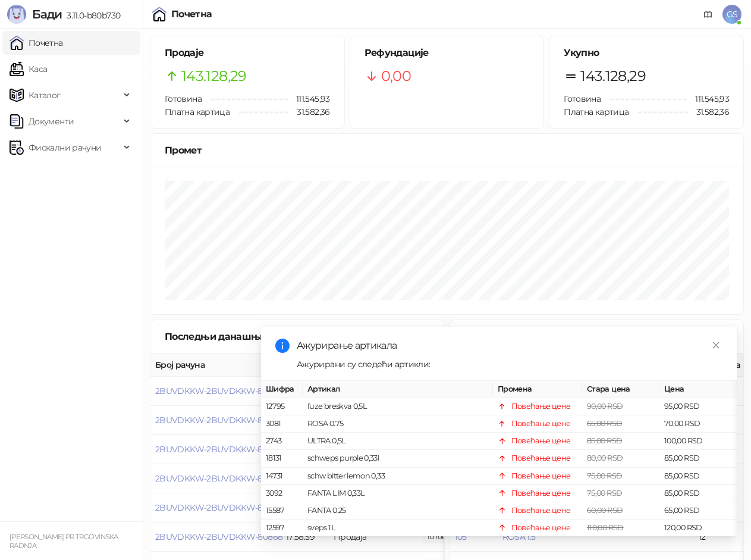 Image resolution: width=751 pixels, height=560 pixels. Describe the element at coordinates (45, 95) in the screenshot. I see `span: Каталог` at that location.